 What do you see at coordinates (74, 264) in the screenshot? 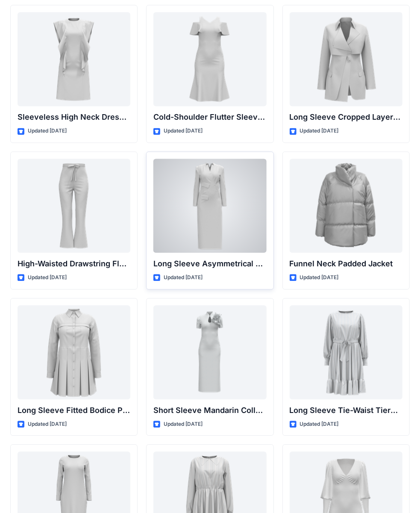
I see `p: High-Waisted Drawstring Flare Trousers` at bounding box center [74, 264].